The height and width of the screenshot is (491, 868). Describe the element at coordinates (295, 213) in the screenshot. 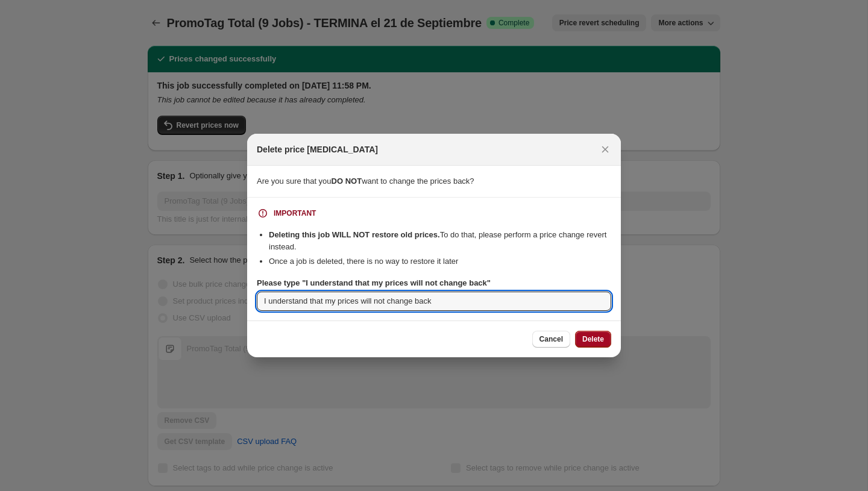

I see `div: IMPORTANT` at that location.